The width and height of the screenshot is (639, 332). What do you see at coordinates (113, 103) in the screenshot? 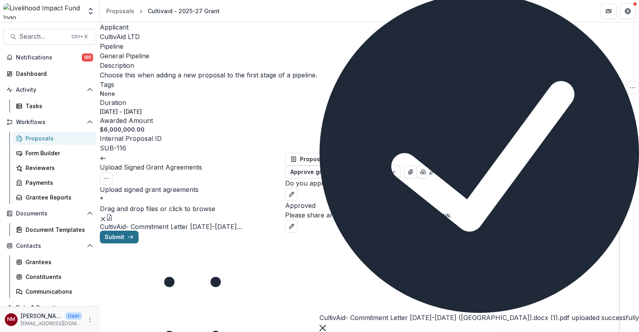
I see `p: Duration` at bounding box center [113, 103].